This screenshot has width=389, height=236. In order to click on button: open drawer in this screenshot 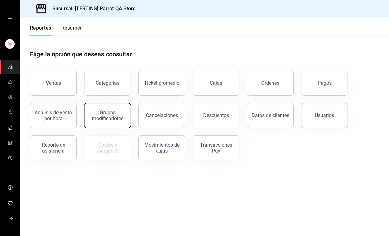, I will do `click(10, 19)`.